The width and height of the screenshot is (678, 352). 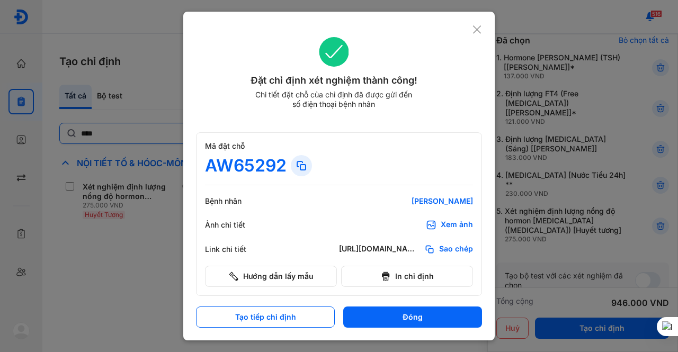 I want to click on div: Ảnh chi tiết, so click(x=237, y=225).